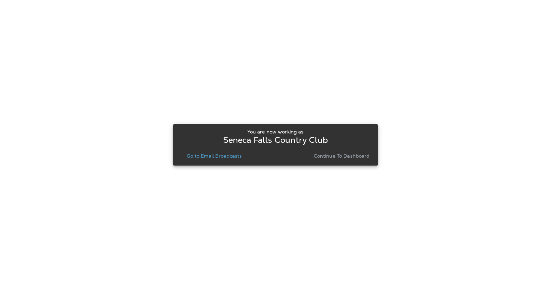 Image resolution: width=551 pixels, height=298 pixels. What do you see at coordinates (342, 156) in the screenshot?
I see `button: Continue to Dashboard` at bounding box center [342, 156].